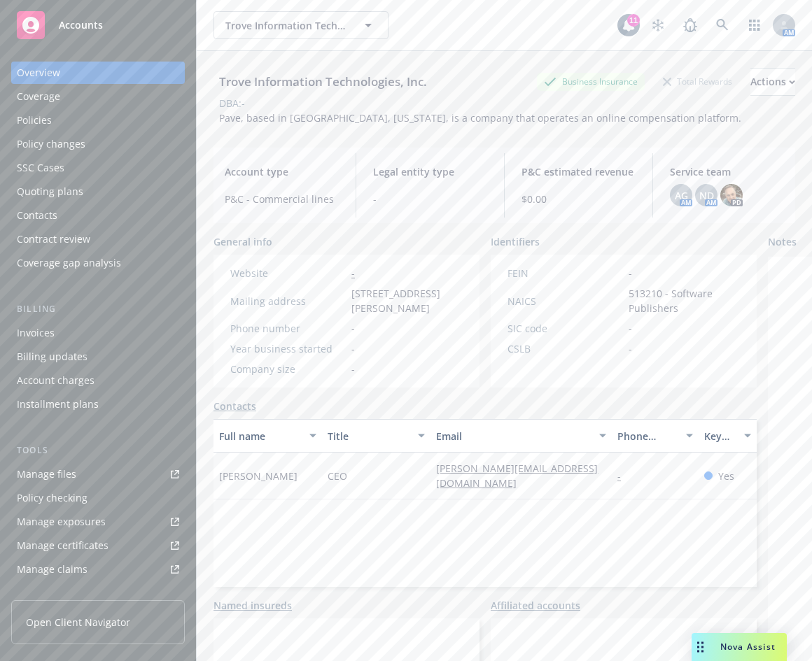 Image resolution: width=812 pixels, height=661 pixels. I want to click on button: Actions, so click(773, 82).